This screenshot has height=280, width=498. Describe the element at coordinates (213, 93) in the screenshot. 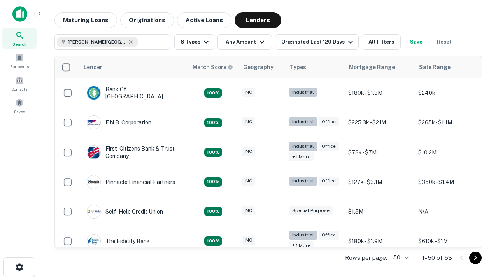

I see `div: Matching Properties: 8, hasApolloMatch: undefined` at that location.